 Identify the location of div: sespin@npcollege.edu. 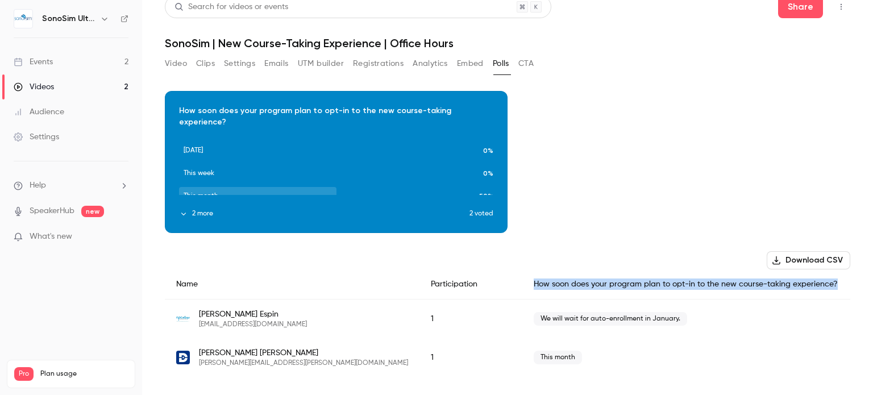
(507, 319).